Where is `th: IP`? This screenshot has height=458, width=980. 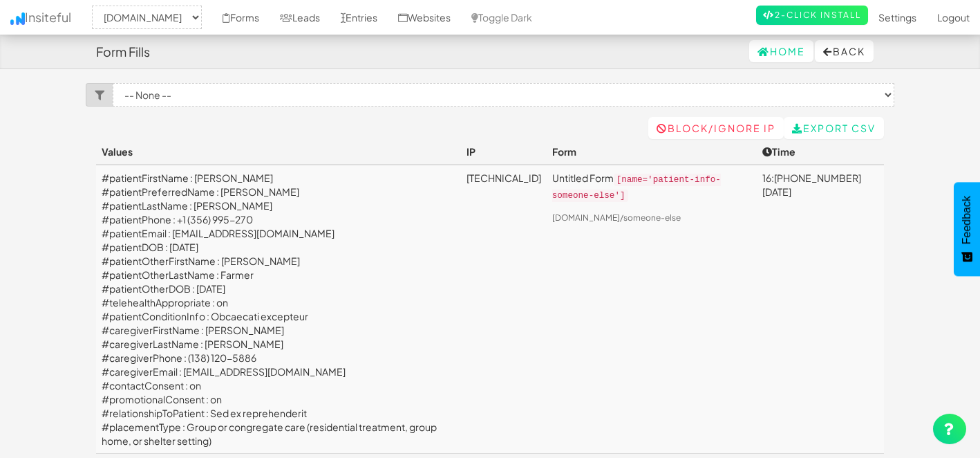
th: IP is located at coordinates (504, 152).